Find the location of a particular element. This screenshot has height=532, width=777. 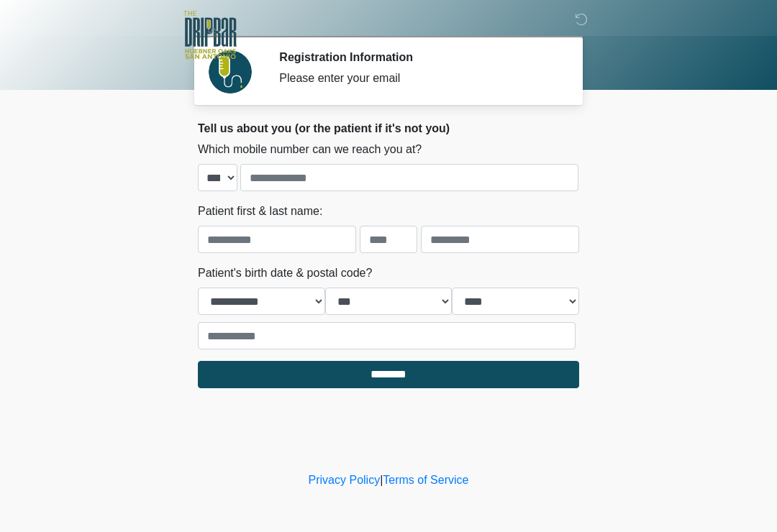

label: Patient's birth date & postal code? is located at coordinates (285, 273).